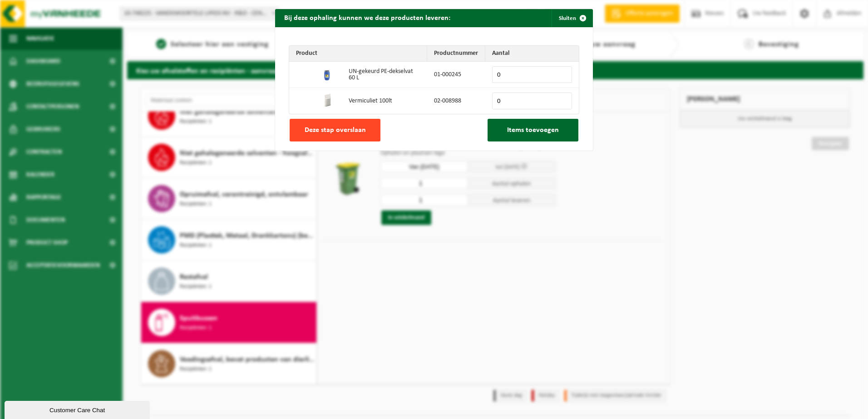 This screenshot has height=419, width=868. I want to click on th: Aantal, so click(532, 54).